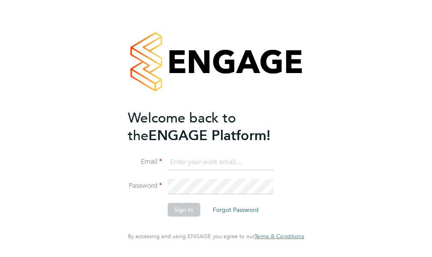 This screenshot has height=257, width=432. What do you see at coordinates (182, 127) in the screenshot?
I see `span: Welcome back to the` at bounding box center [182, 127].